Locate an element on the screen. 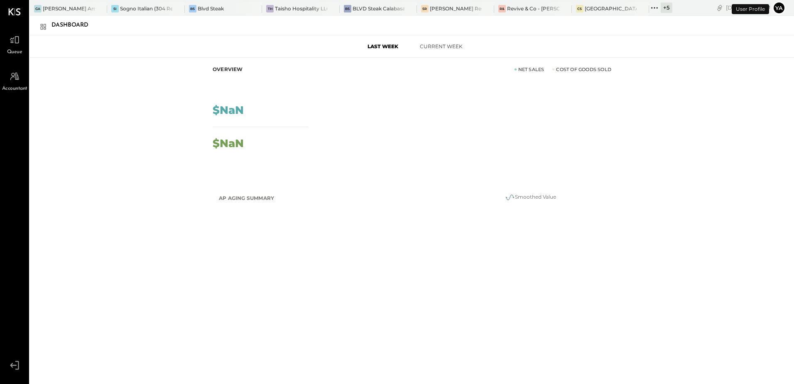 The width and height of the screenshot is (794, 384). div: + 5 is located at coordinates (667, 7).